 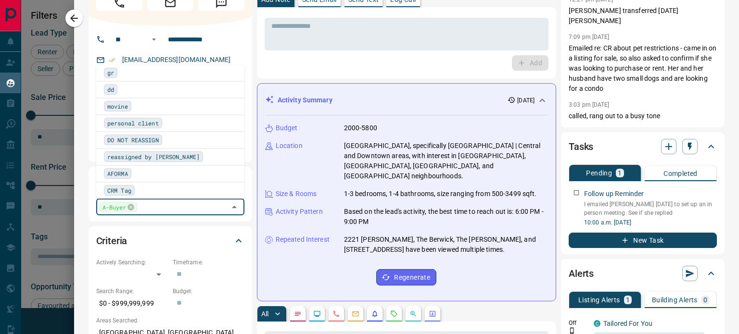 What do you see at coordinates (643, 116) in the screenshot?
I see `p: called, rang out to a busy tone` at bounding box center [643, 116].